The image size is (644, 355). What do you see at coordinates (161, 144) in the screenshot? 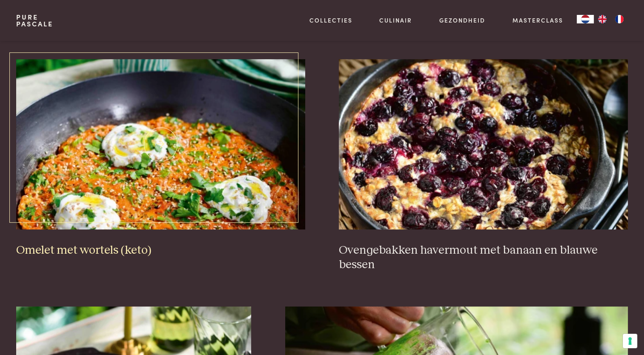
I see `img: Omelet met wortels (keto)` at bounding box center [161, 144].